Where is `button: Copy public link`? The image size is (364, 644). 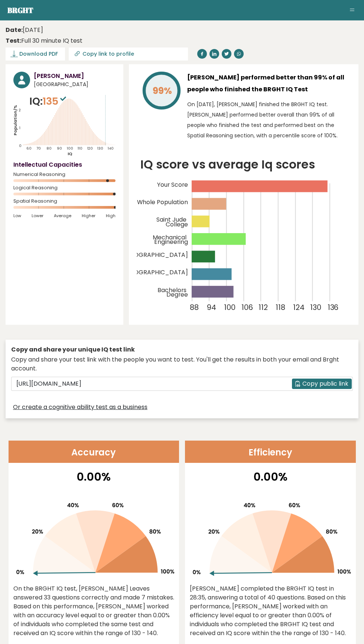
button: Copy public link is located at coordinates (322, 384).